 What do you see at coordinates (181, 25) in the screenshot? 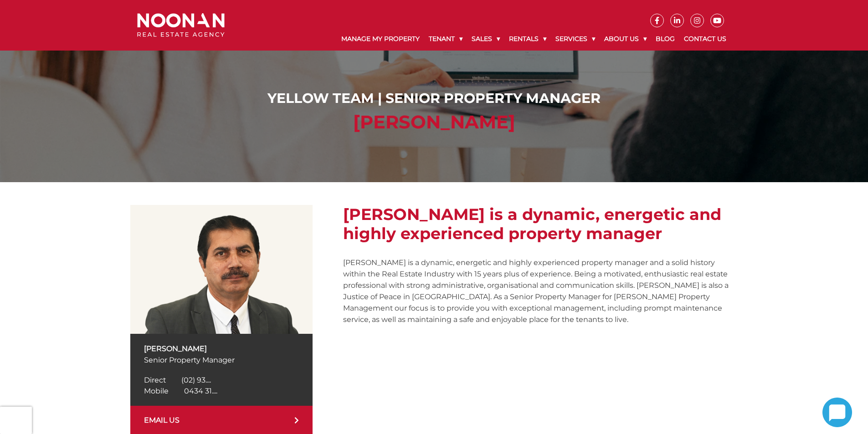
I see `img: Noonan Real Estate Agency` at bounding box center [181, 25].